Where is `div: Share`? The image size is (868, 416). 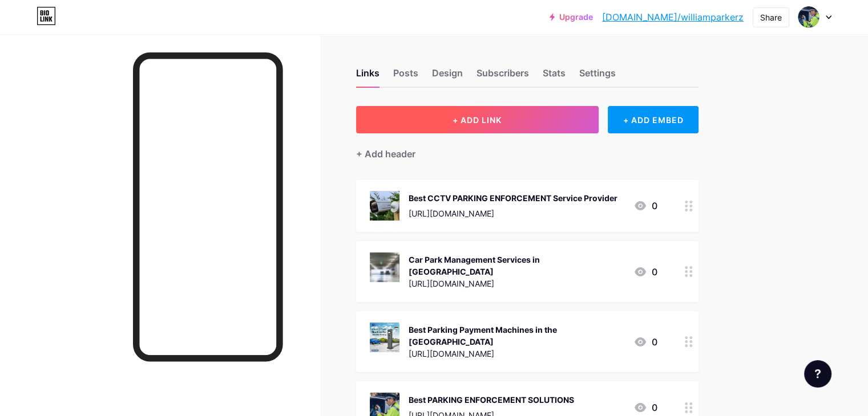 div: Share is located at coordinates (771, 17).